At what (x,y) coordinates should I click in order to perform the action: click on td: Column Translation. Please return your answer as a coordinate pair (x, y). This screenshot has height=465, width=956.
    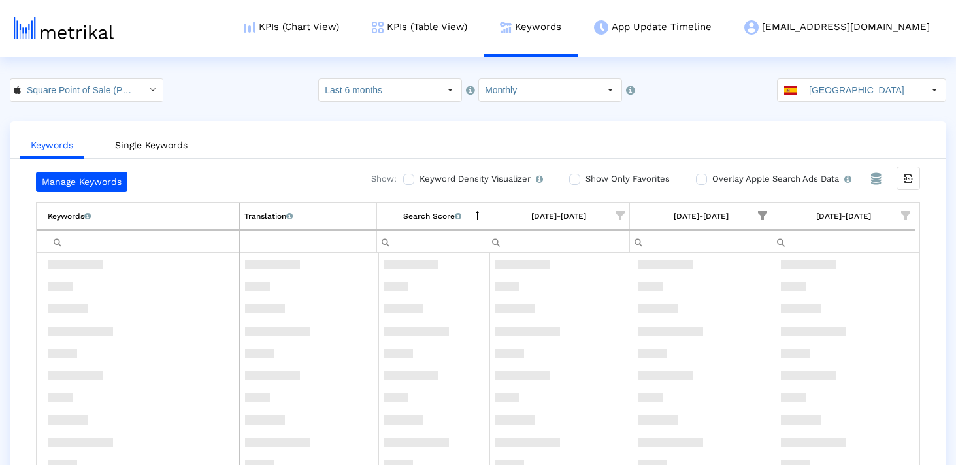
    Looking at the image, I should click on (308, 216).